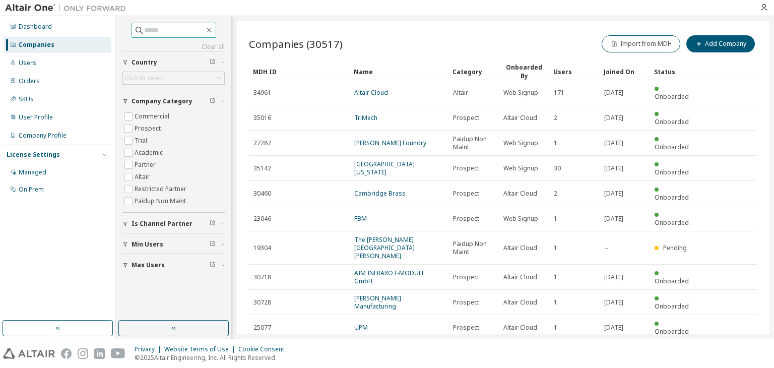  What do you see at coordinates (42, 136) in the screenshot?
I see `div: Company Profile` at bounding box center [42, 136].